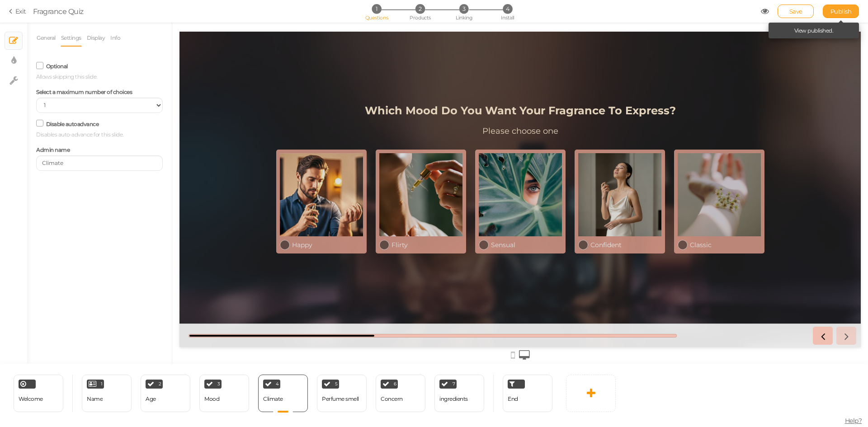 Image resolution: width=868 pixels, height=427 pixels. I want to click on div: 2 Age, so click(166, 393).